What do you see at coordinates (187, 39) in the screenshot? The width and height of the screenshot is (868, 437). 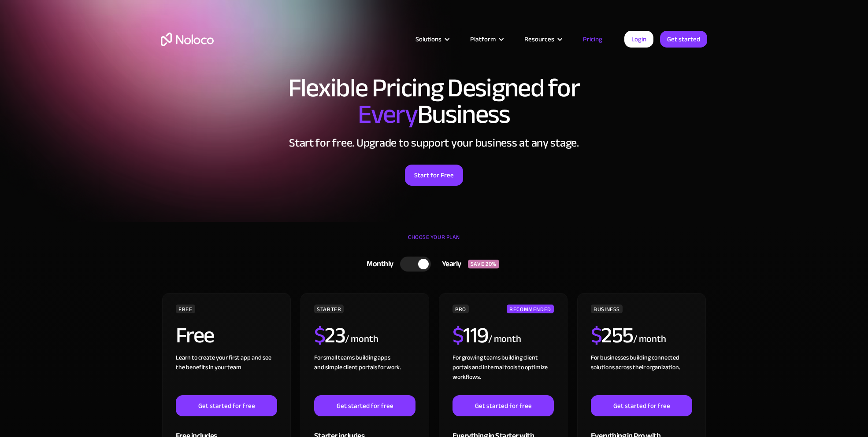 I see `a: home` at bounding box center [187, 39].